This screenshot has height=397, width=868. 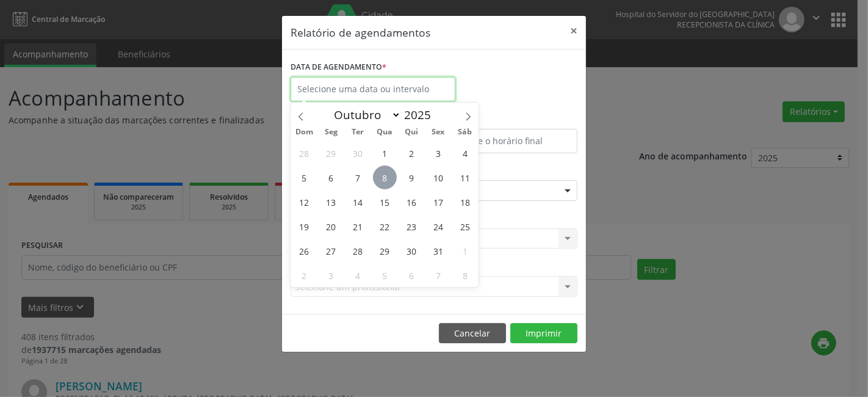 What do you see at coordinates (385, 177) in the screenshot?
I see `span: Outubro 8, 2025` at bounding box center [385, 177].